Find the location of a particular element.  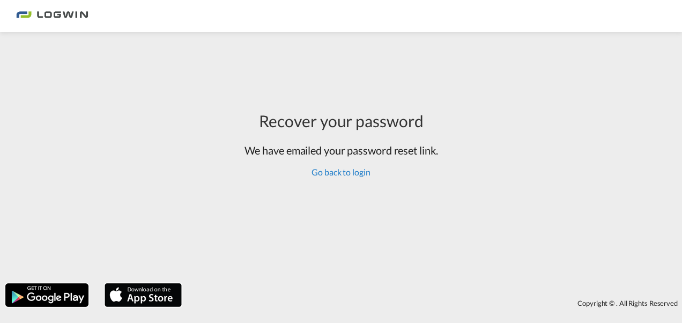

a: Go back to login is located at coordinates (341, 172).